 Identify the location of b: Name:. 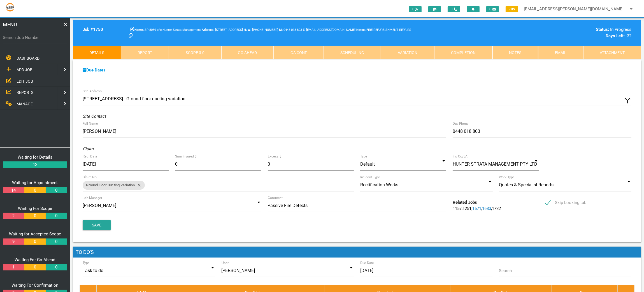
(139, 30).